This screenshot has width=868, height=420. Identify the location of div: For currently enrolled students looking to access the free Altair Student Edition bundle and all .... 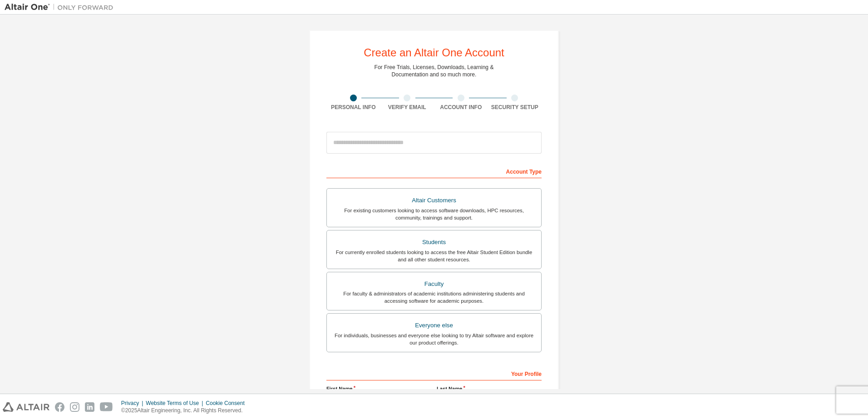
(434, 256).